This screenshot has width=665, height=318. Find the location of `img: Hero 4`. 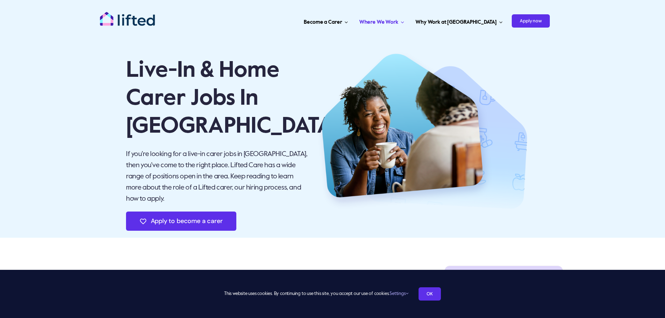

img: Hero 4 is located at coordinates (422, 131).